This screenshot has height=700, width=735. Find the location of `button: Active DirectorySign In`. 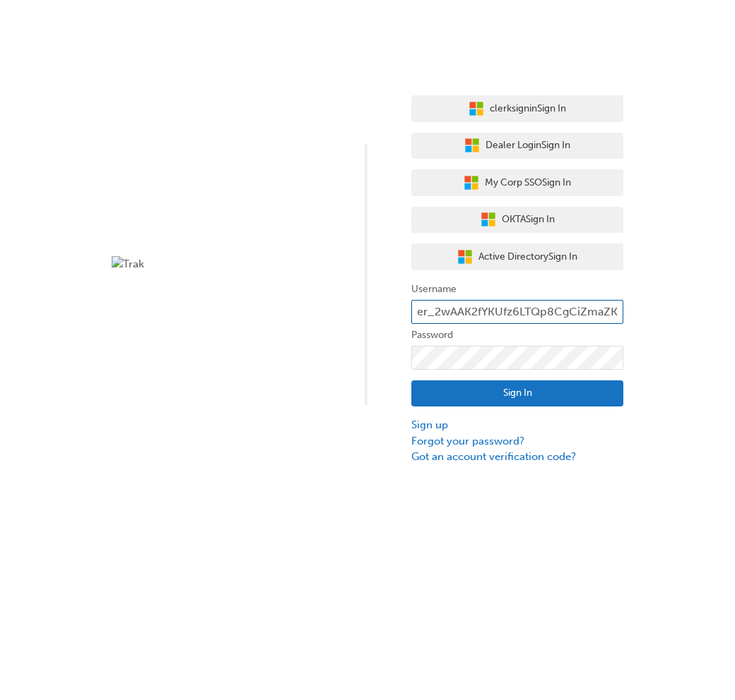

button: Active DirectorySign In is located at coordinates (517, 257).